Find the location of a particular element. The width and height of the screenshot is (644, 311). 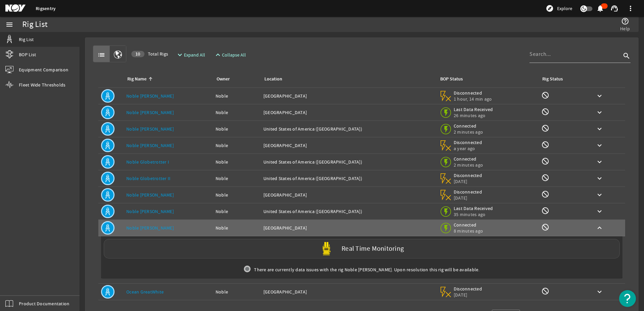

div: BOP Status is located at coordinates (451, 79).